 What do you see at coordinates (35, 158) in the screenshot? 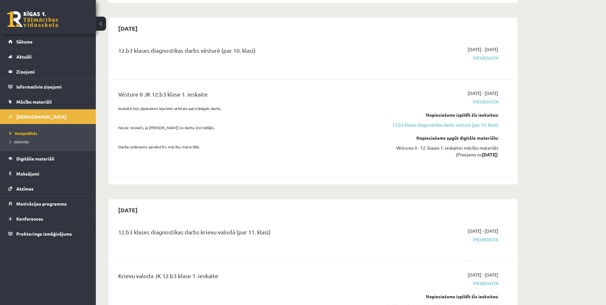
I see `span: Digitālie materiāli` at bounding box center [35, 158].